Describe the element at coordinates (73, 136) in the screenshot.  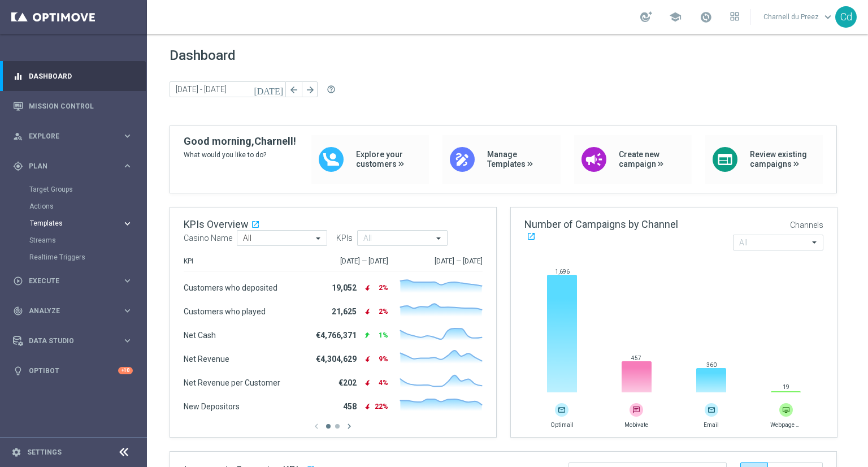
I see `button: person_search Explore keyboard_arrow_right` at that location.